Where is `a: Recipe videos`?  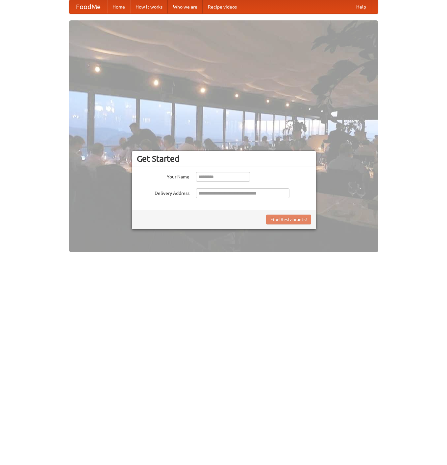
a: Recipe videos is located at coordinates (222, 7).